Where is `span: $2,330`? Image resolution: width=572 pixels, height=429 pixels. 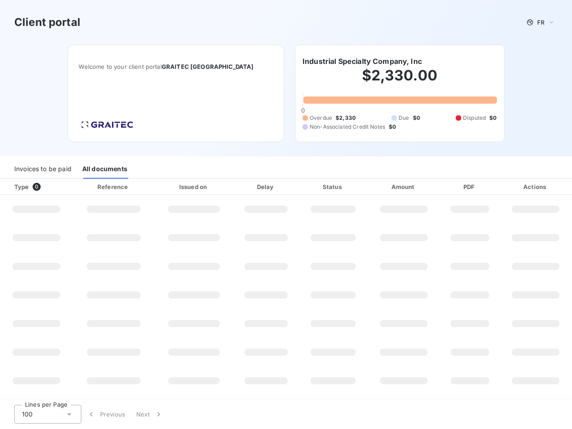
span: $2,330 is located at coordinates (345, 118).